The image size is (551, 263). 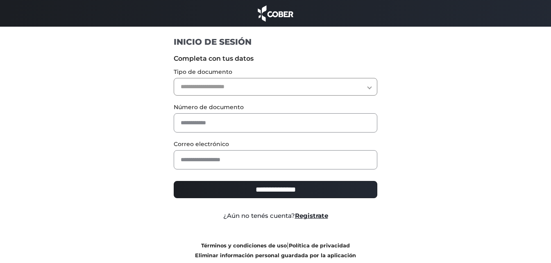 I want to click on a: Política de privacidad, so click(x=319, y=245).